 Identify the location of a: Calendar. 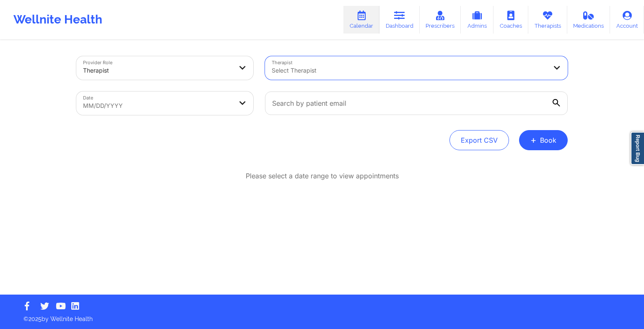
(361, 20).